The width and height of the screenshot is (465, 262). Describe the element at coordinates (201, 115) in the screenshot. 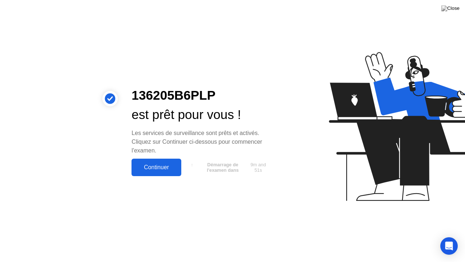

I see `div: est prêt pour vous !` at that location.